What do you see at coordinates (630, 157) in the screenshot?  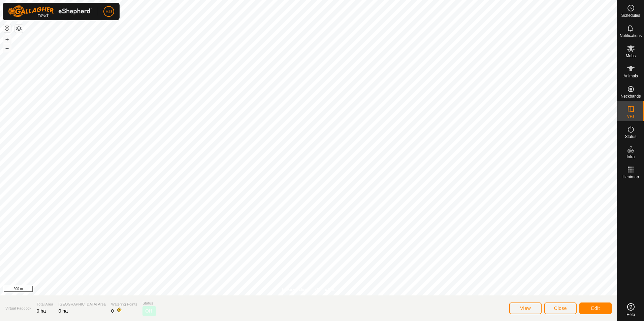 I see `span: Infra` at bounding box center [630, 157].